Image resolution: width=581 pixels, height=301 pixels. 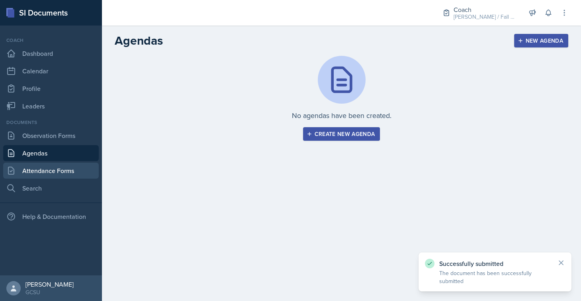 What do you see at coordinates (342, 134) in the screenshot?
I see `button: Create new agenda` at bounding box center [342, 134].